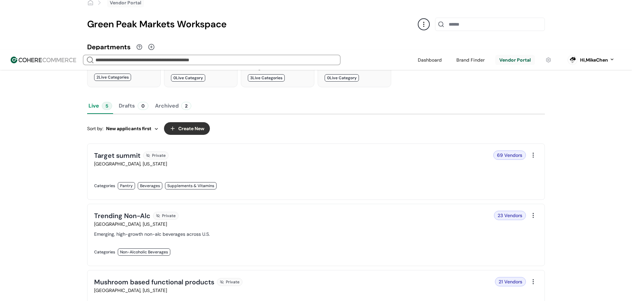  I want to click on button: Hi,MikeChen, so click(597, 60).